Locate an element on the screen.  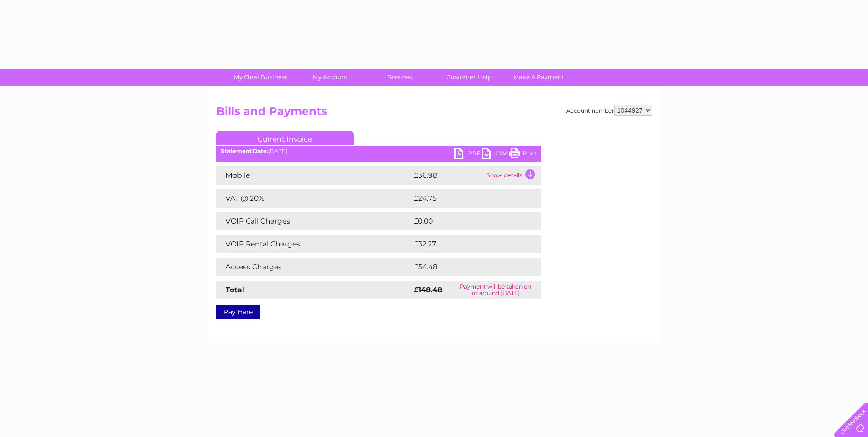
td: VAT @ 20% is located at coordinates (314, 199).